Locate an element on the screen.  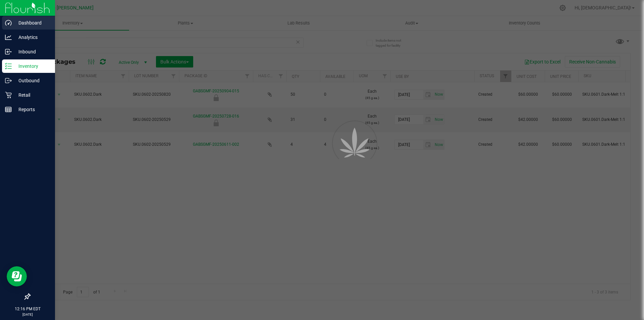
inline-svg: Retail is located at coordinates (8, 95).